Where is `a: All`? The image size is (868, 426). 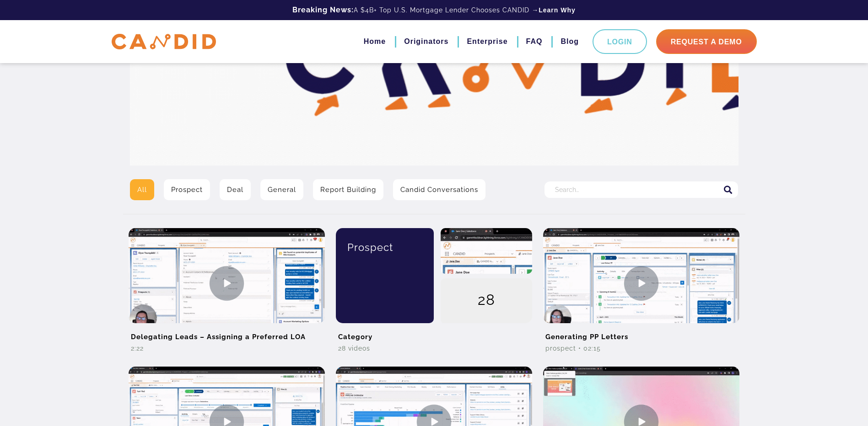 a: All is located at coordinates (142, 189).